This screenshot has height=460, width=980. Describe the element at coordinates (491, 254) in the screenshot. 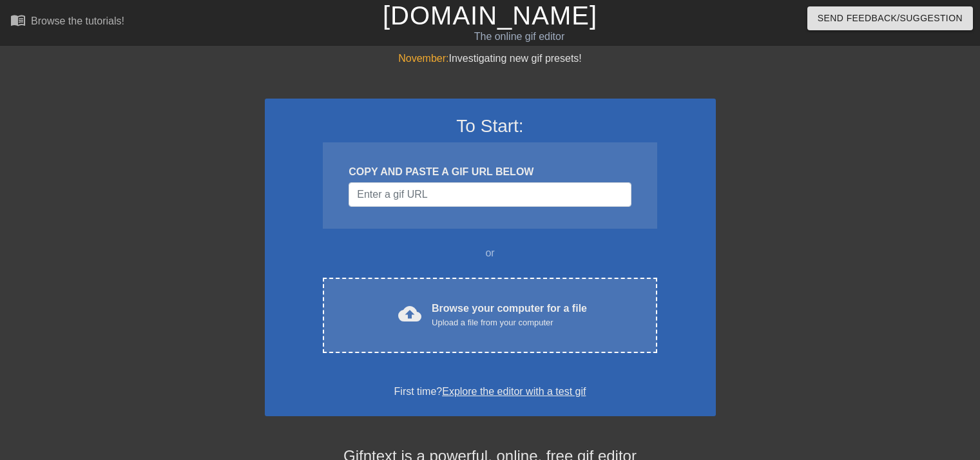

I see `div: or` at that location.